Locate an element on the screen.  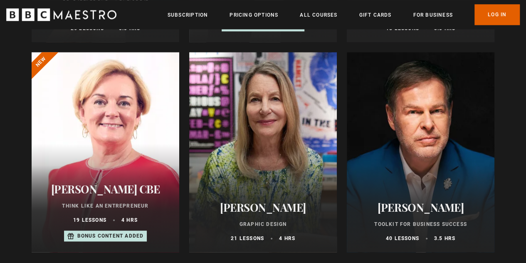
p: 19 lessons is located at coordinates (90, 220).